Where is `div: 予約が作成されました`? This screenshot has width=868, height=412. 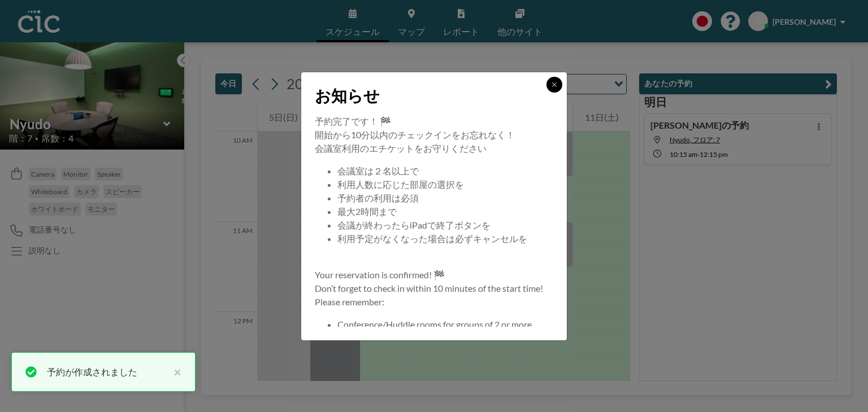 div: 予約が作成されました is located at coordinates (107, 372).